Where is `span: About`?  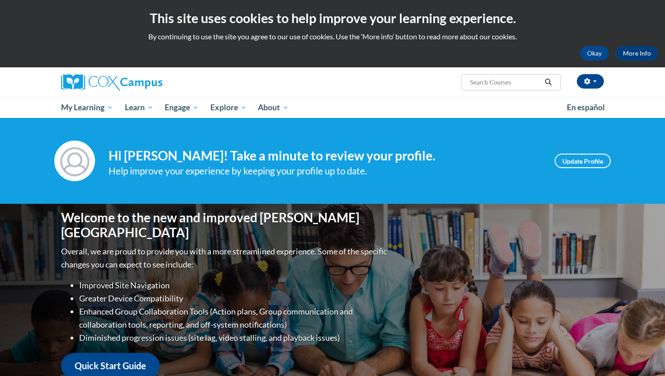
span: About is located at coordinates (273, 108).